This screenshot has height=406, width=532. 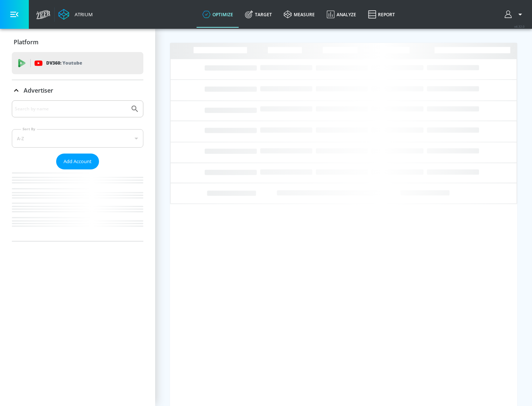 I want to click on p: Advertiser, so click(x=39, y=90).